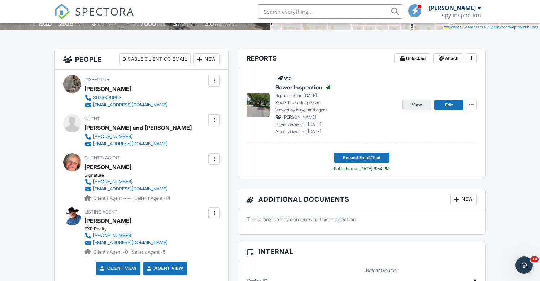 The height and width of the screenshot is (281, 540). What do you see at coordinates (461, 15) in the screenshot?
I see `div: ispy inspection` at bounding box center [461, 15].